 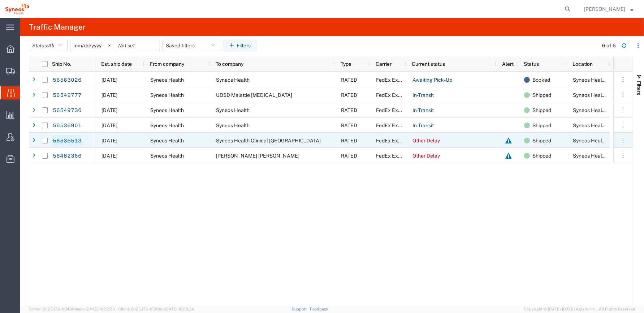 I want to click on h4: Traffic Manager, so click(x=57, y=27).